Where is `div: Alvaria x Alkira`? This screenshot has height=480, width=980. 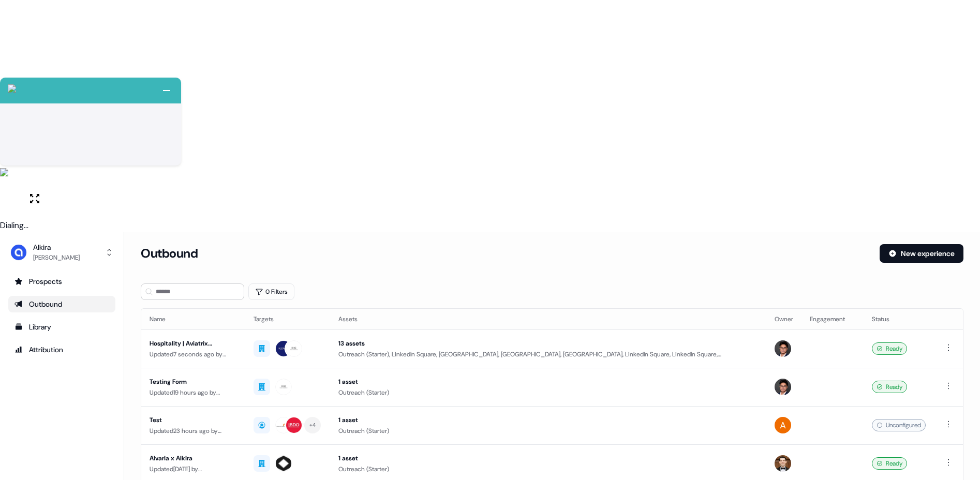 div: Alvaria x Alkira is located at coordinates (193, 459).